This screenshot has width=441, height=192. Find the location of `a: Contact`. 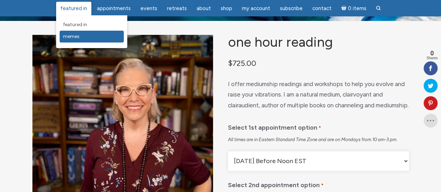

a: Contact is located at coordinates (322, 8).